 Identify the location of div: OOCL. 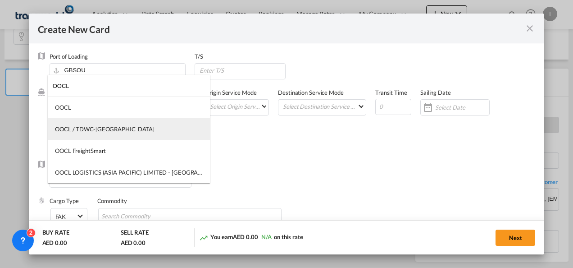
(63, 107).